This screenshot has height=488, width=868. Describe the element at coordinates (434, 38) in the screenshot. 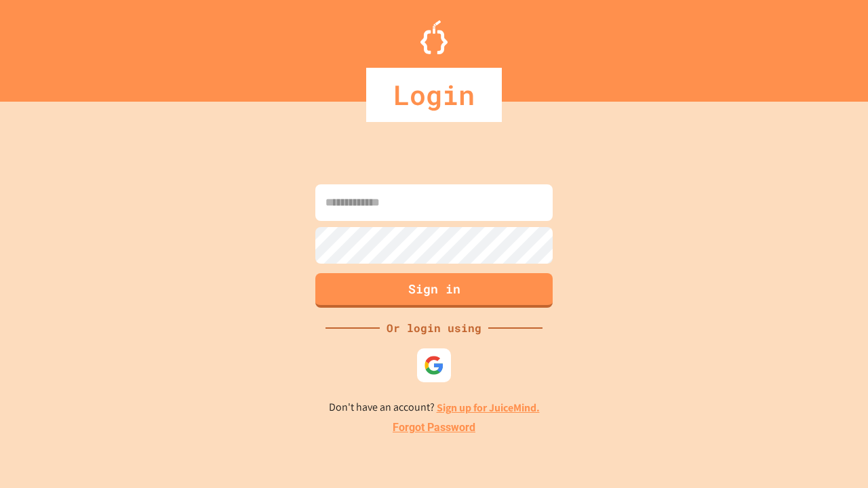

I see `img: Logo.svg` at that location.